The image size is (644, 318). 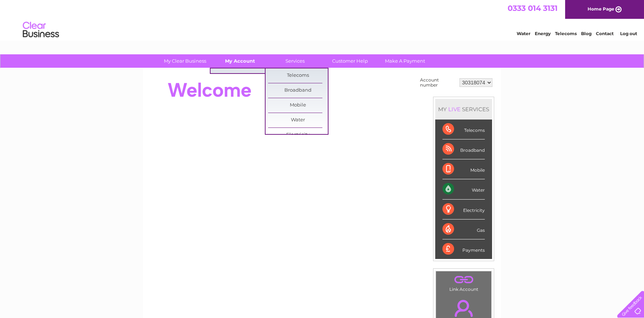 What do you see at coordinates (463, 129) in the screenshot?
I see `div: Telecoms` at bounding box center [463, 129].